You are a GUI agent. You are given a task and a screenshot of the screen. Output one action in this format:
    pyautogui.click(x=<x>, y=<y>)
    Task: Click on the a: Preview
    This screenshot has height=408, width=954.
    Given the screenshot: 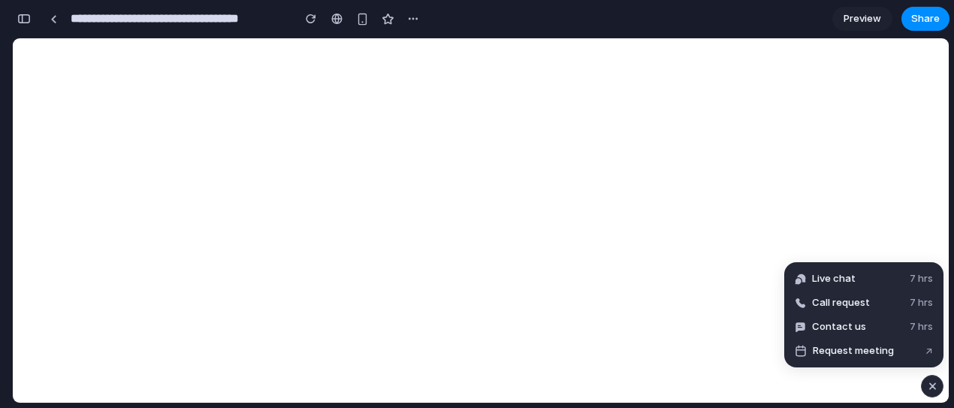 What is the action you would take?
    pyautogui.click(x=863, y=19)
    